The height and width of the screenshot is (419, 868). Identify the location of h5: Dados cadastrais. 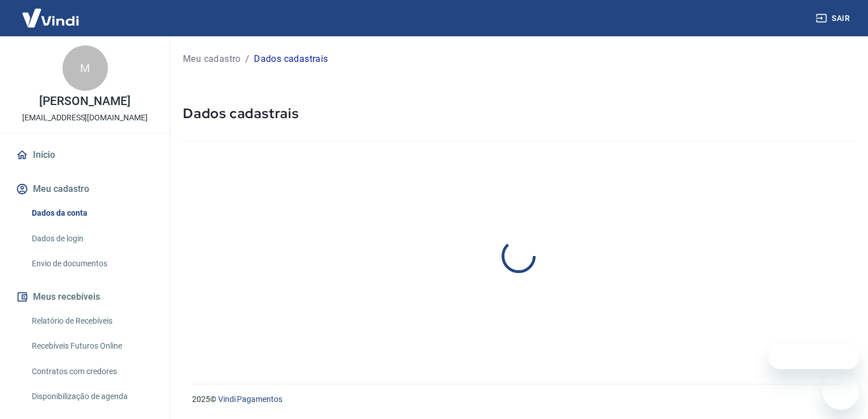
(519, 114).